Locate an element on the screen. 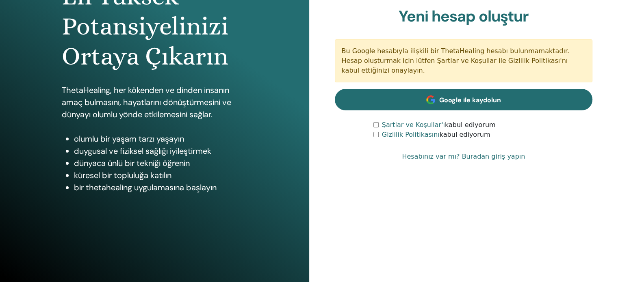 The height and width of the screenshot is (282, 618). font: Bu Google hesabıyla ilişkili bir ThetaHealing hesabı bulunmamaktadır. Hesap oluşturmak için lütfe... is located at coordinates (455, 61).